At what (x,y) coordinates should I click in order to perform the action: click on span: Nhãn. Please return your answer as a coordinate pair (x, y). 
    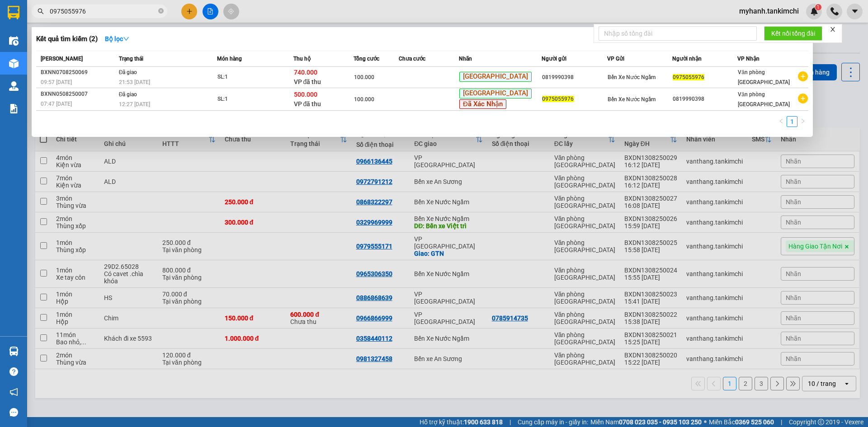
    Looking at the image, I should click on (465, 58).